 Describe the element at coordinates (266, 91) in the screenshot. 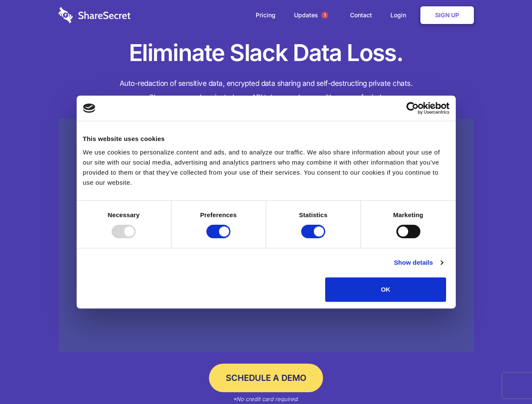

I see `h4: Auto-redaction of sensitive data, encrypted data sharing and self-destructing private chats. Shar...` at that location.